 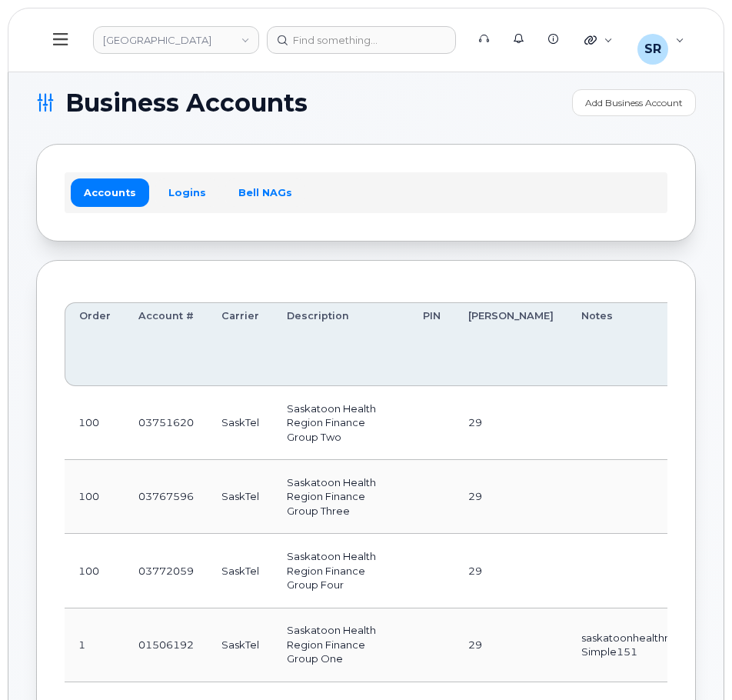 What do you see at coordinates (167, 571) in the screenshot?
I see `td: 03772059` at bounding box center [167, 571].